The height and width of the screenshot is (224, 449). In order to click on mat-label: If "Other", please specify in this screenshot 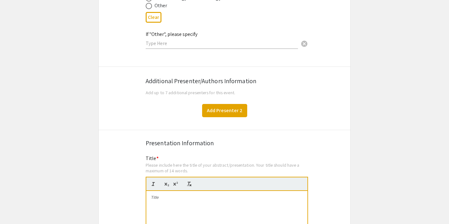, I will do `click(172, 34)`.